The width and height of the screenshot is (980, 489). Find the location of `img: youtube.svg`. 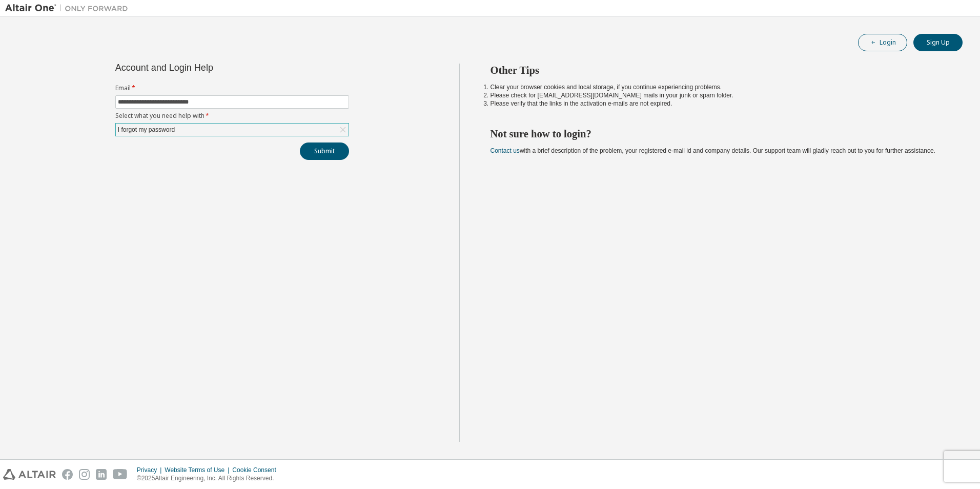

img: youtube.svg is located at coordinates (120, 474).